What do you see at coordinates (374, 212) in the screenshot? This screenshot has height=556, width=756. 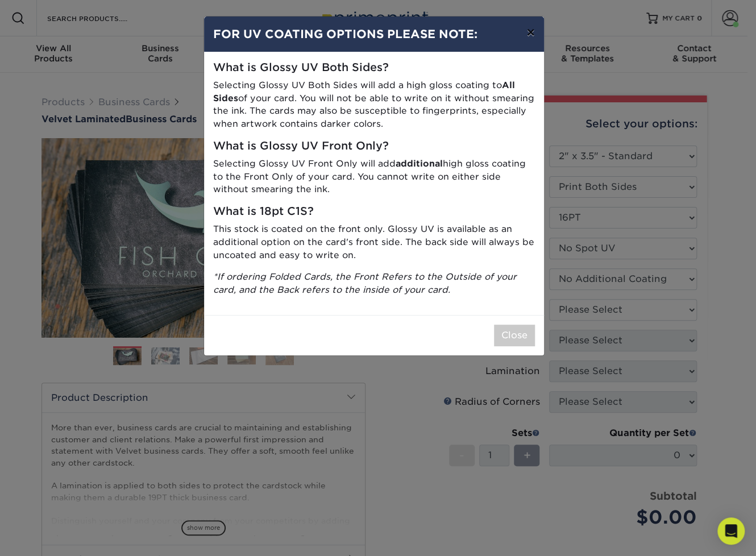 I see `h5: What is 18pt C1S?` at bounding box center [374, 212].